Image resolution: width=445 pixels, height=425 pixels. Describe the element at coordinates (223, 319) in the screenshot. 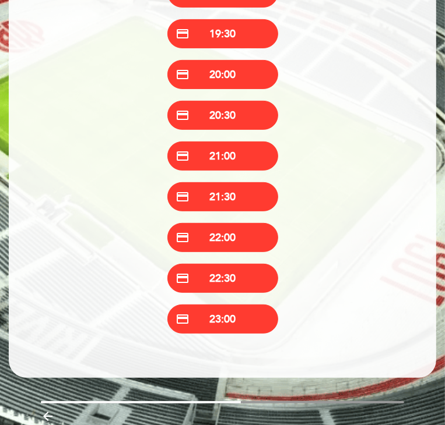

I see `button: credit_card 23:00` at that location.